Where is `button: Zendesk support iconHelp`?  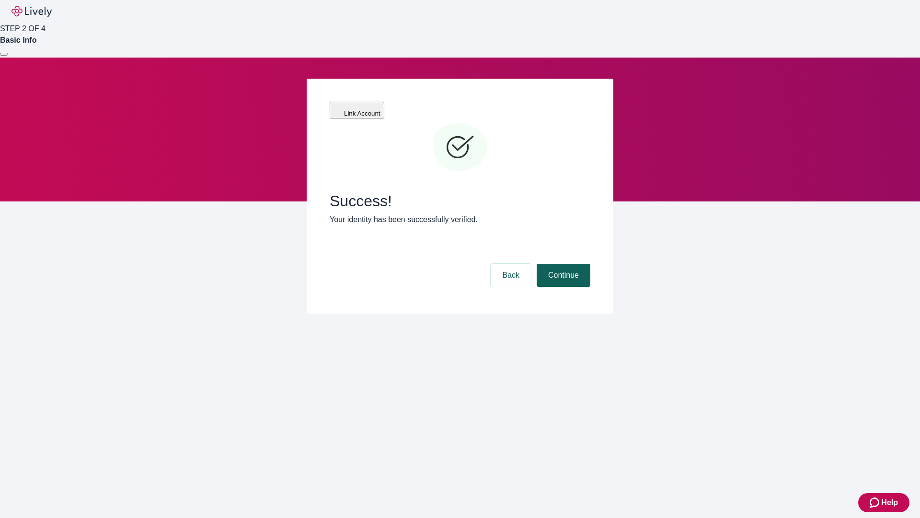
button: Zendesk support iconHelp is located at coordinates (884, 502).